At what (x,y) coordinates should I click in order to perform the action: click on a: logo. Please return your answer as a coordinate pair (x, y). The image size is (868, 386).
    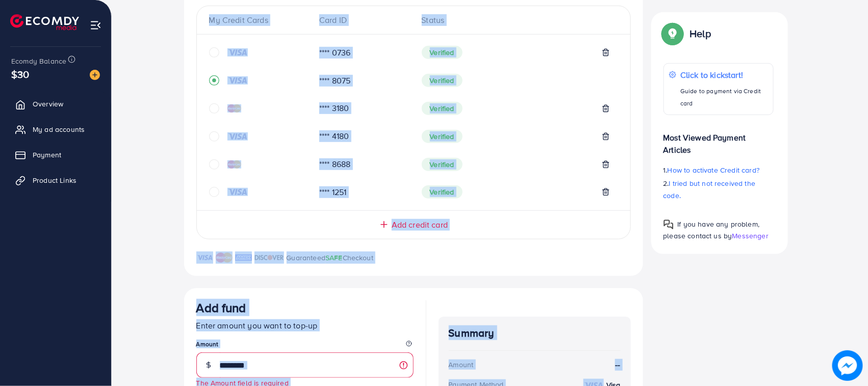
    Looking at the image, I should click on (44, 22).